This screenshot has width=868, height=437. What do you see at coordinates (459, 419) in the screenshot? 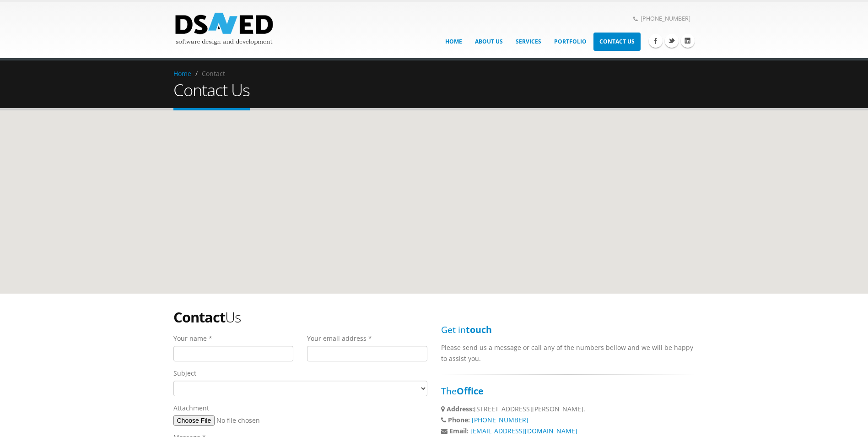
I see `strong: Phone:` at bounding box center [459, 419].